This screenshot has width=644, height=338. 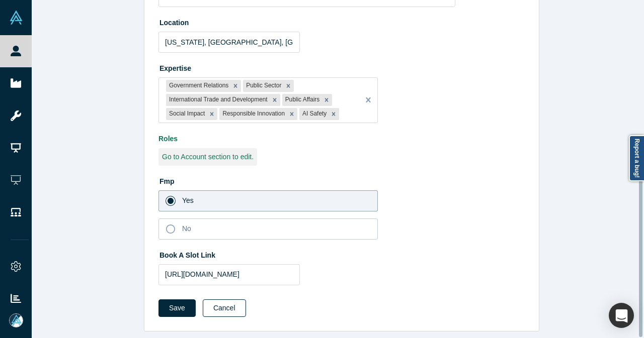 I want to click on div: Government Relations, so click(x=198, y=86).